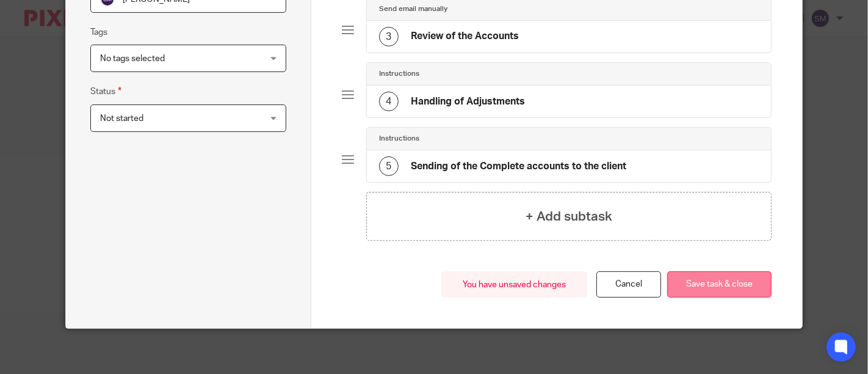  What do you see at coordinates (518, 166) in the screenshot?
I see `h4: Sending of the Complete accounts to the client` at bounding box center [518, 166].